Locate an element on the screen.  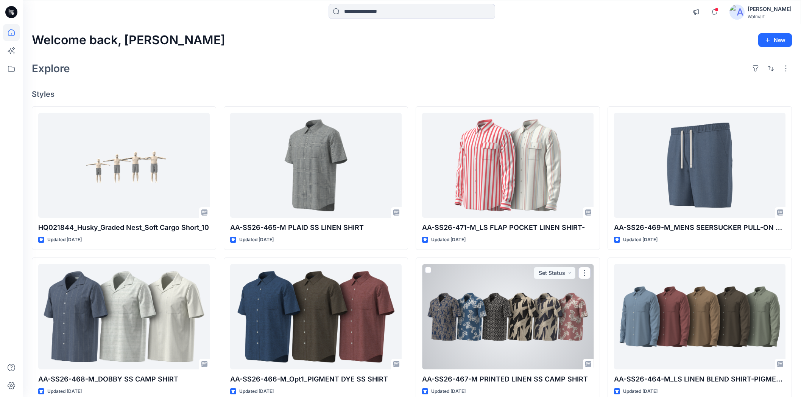
div: Walmart is located at coordinates (769, 16).